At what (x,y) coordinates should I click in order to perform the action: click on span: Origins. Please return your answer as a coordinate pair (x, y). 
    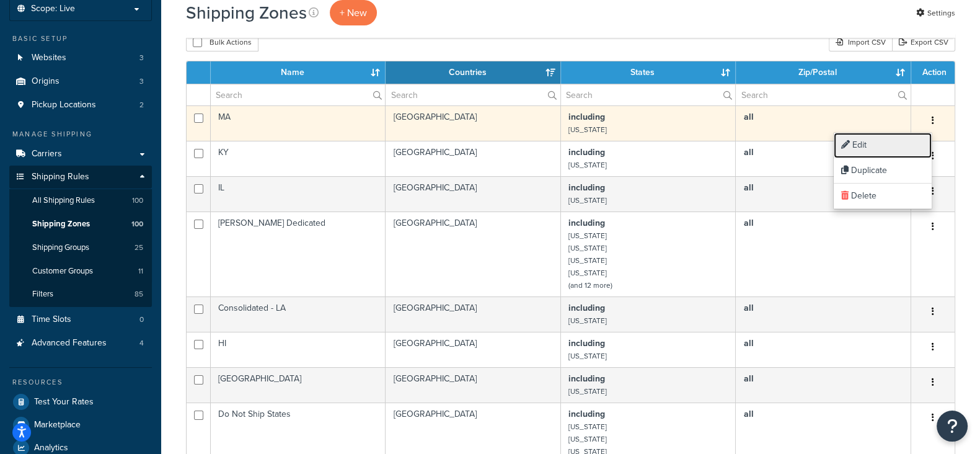
    Looking at the image, I should click on (46, 81).